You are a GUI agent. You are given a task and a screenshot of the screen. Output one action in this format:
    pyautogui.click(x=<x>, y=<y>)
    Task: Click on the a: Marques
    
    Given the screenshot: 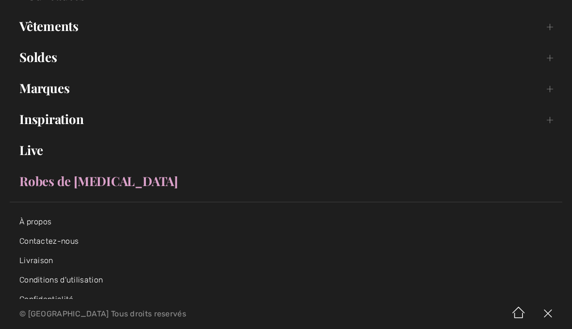 What is the action you would take?
    pyautogui.click(x=286, y=88)
    